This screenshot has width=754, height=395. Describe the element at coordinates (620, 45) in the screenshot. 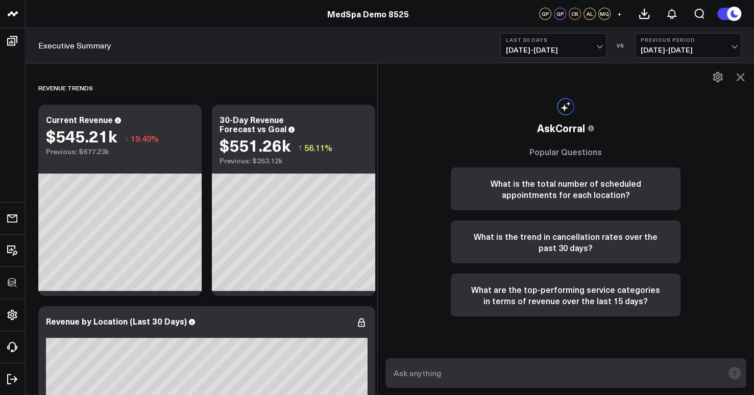

I see `div: VS` at that location.